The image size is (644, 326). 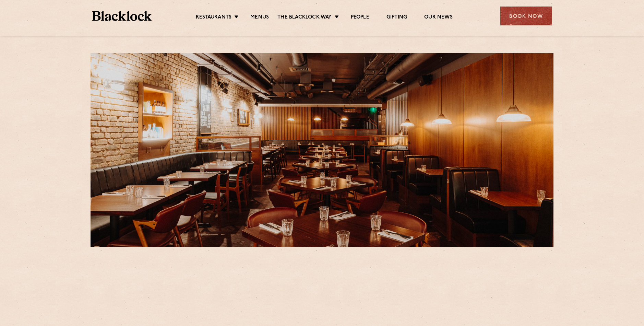 What do you see at coordinates (260, 18) in the screenshot?
I see `a: Menus` at bounding box center [260, 18].